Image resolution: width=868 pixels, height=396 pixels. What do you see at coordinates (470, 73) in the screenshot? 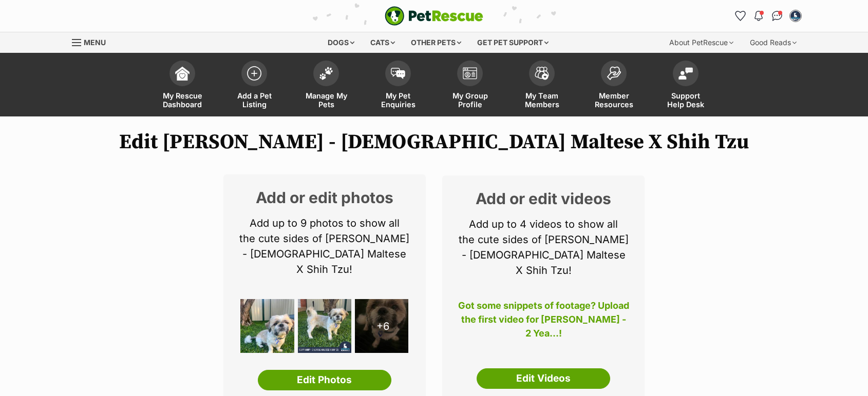
I see `img: group-profile-icon-3fa3cf56718a62981997c0bc7e787c4b2cf8bcc04b72c1350f741eb67cf2f40e.svg` at bounding box center [470, 73].